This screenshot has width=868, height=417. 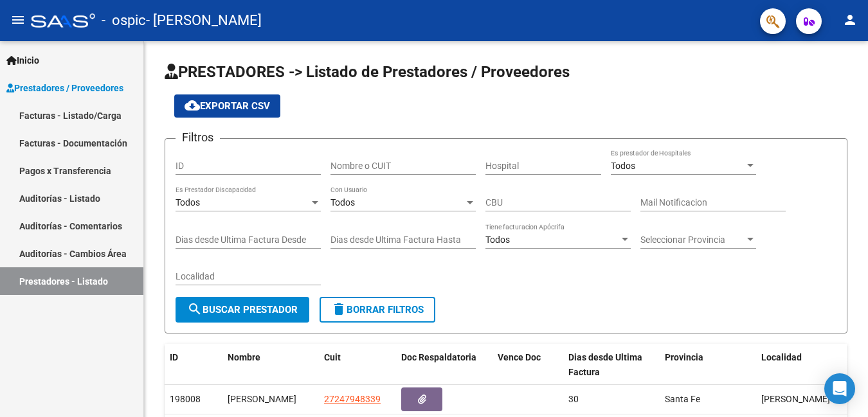 I want to click on span: 198008, so click(x=185, y=399).